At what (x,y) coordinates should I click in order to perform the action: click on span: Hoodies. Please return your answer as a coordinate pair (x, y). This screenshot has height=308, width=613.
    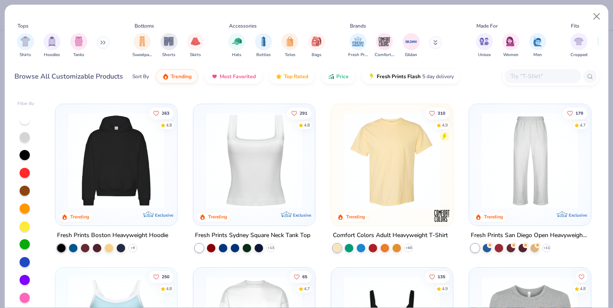
    Looking at the image, I should click on (52, 55).